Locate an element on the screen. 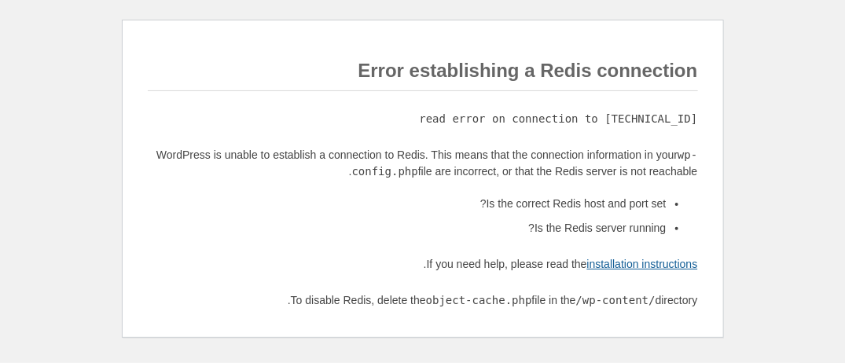 Image resolution: width=845 pixels, height=363 pixels. a: installation instructions is located at coordinates (642, 264).